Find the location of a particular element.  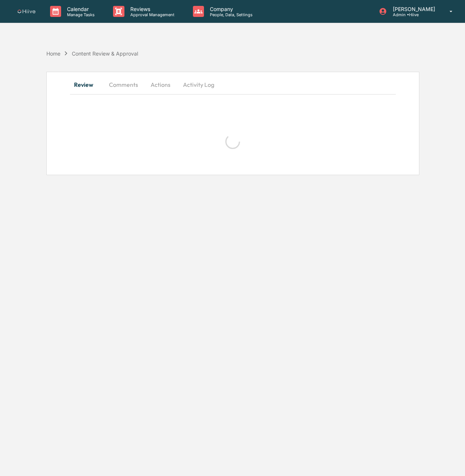

p: Admin • Hiive is located at coordinates (413, 15).